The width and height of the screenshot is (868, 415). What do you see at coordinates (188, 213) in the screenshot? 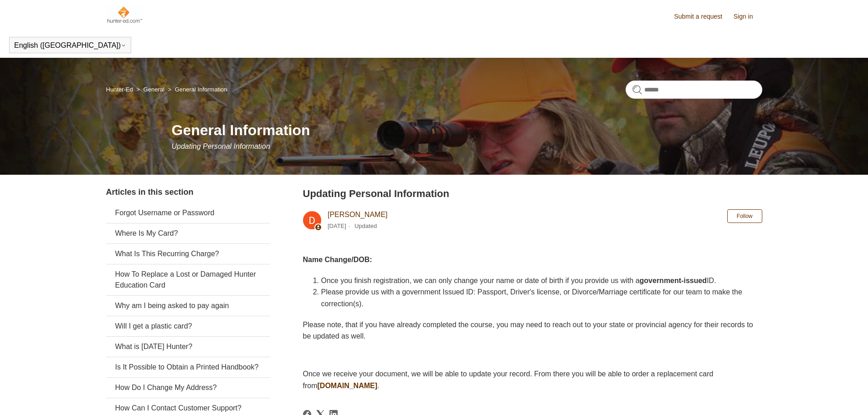
I see `a: Forgot Username or Password` at bounding box center [188, 213].